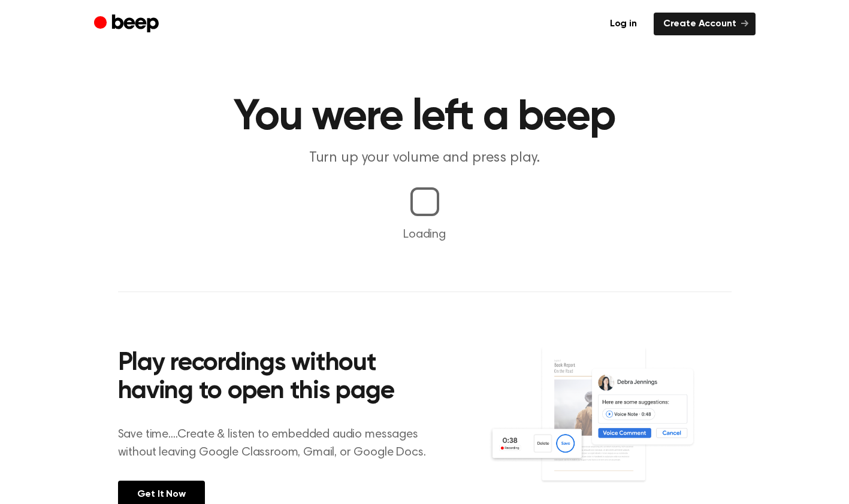 The width and height of the screenshot is (849, 504). I want to click on p: Turn up your volume and press play., so click(424, 158).